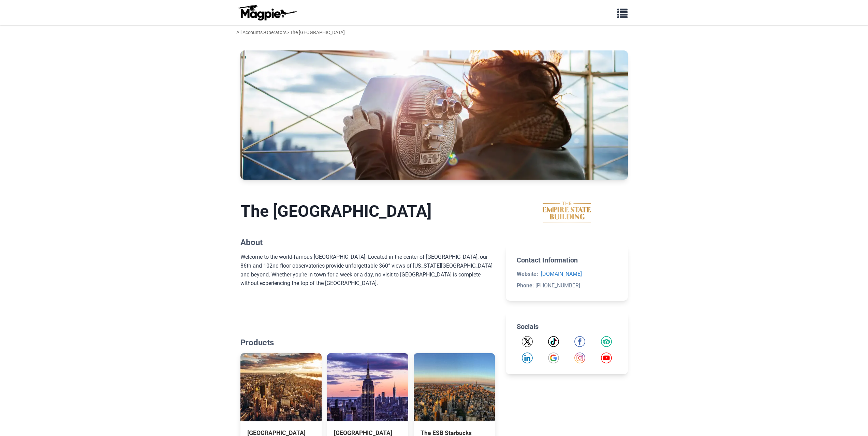 The height and width of the screenshot is (436, 868). I want to click on strong: Phone:, so click(525, 285).